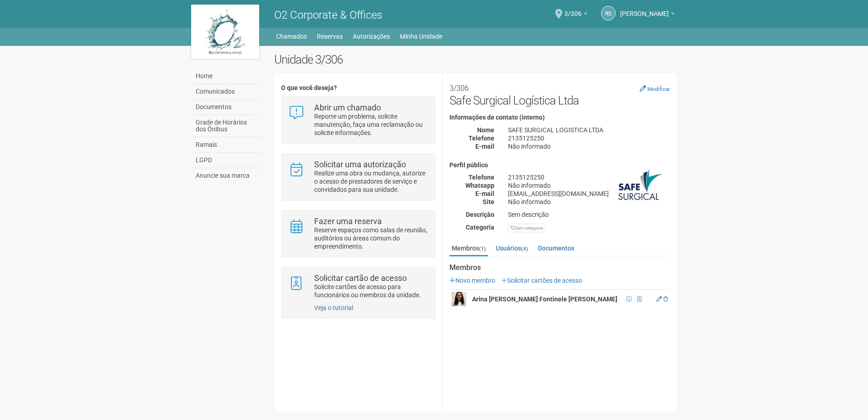 The image size is (868, 420). Describe the element at coordinates (329, 15) in the screenshot. I see `span: O2 Corporate & Offices` at that location.